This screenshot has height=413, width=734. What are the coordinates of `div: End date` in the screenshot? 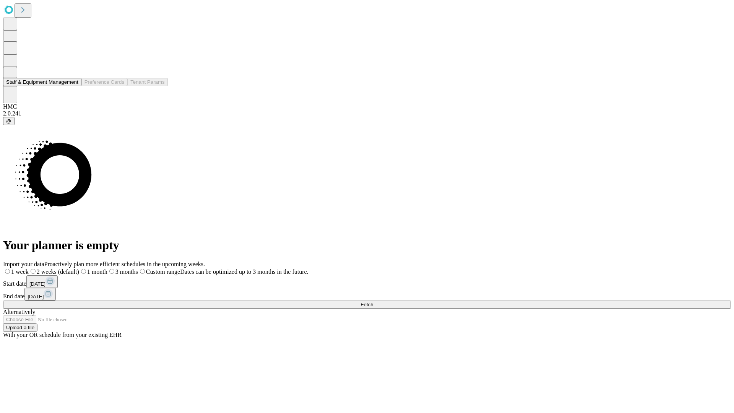 It's located at (367, 294).